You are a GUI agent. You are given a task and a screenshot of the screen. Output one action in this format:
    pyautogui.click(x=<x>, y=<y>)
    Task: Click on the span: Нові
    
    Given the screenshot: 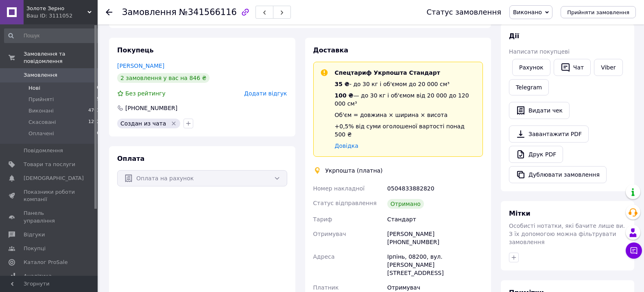 What is the action you would take?
    pyautogui.click(x=34, y=88)
    